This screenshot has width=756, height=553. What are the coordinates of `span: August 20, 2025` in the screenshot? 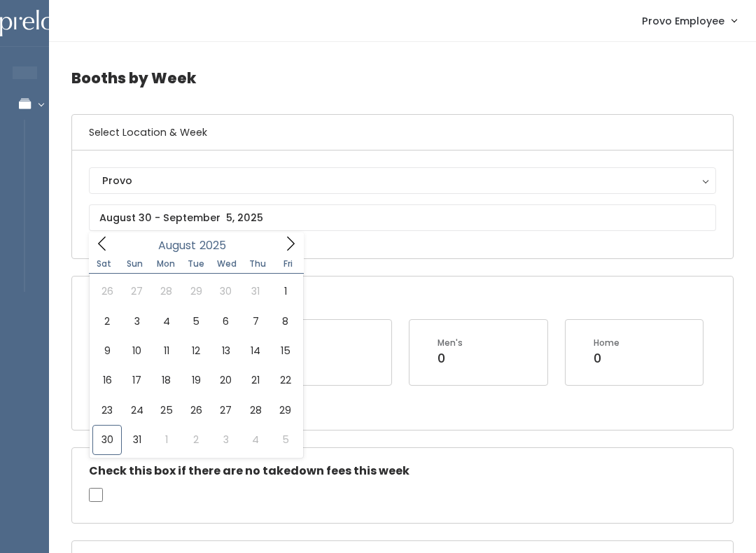 It's located at (226, 380).